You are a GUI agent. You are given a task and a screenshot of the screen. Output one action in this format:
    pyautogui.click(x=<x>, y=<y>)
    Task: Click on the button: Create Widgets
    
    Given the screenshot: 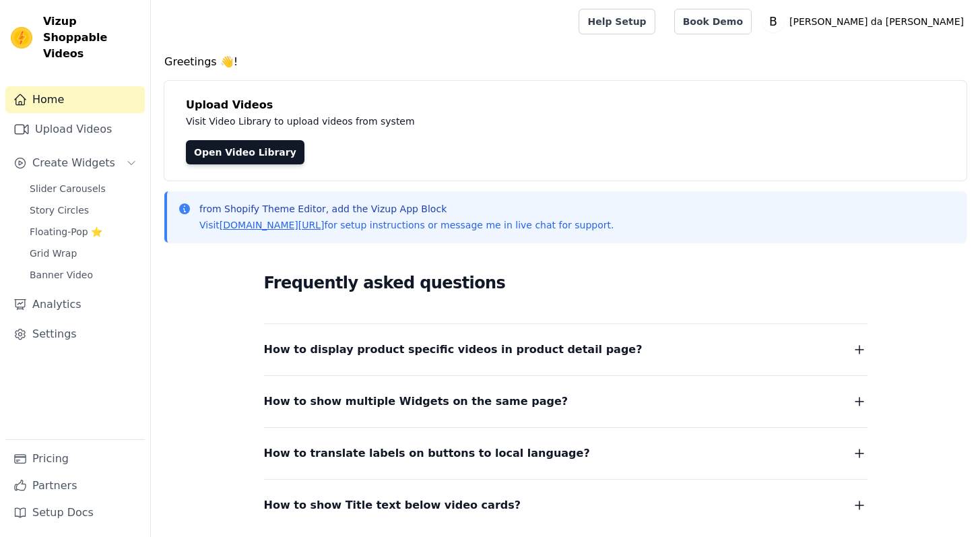 What is the action you would take?
    pyautogui.click(x=75, y=163)
    